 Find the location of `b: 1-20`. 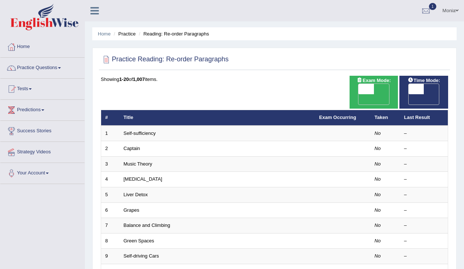

b: 1-20 is located at coordinates (124, 79).